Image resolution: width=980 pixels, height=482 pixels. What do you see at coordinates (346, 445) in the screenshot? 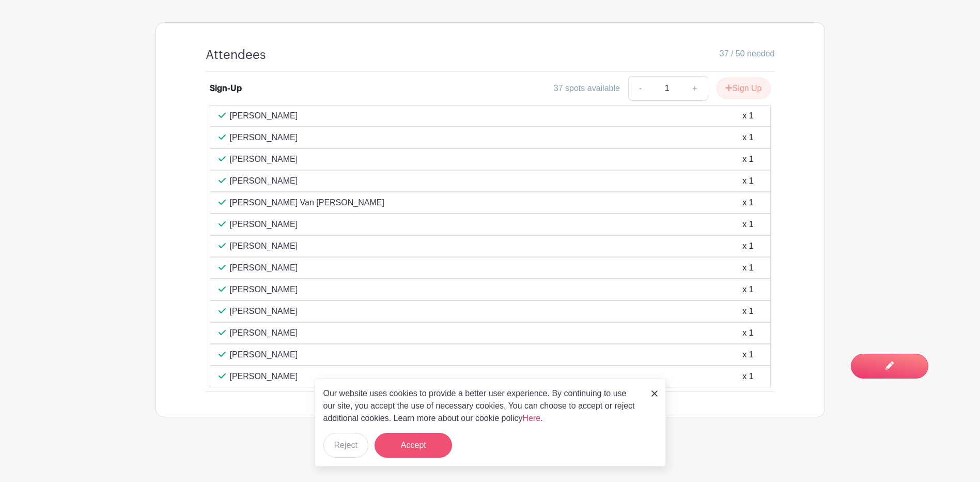
I see `button: Reject` at bounding box center [346, 445].